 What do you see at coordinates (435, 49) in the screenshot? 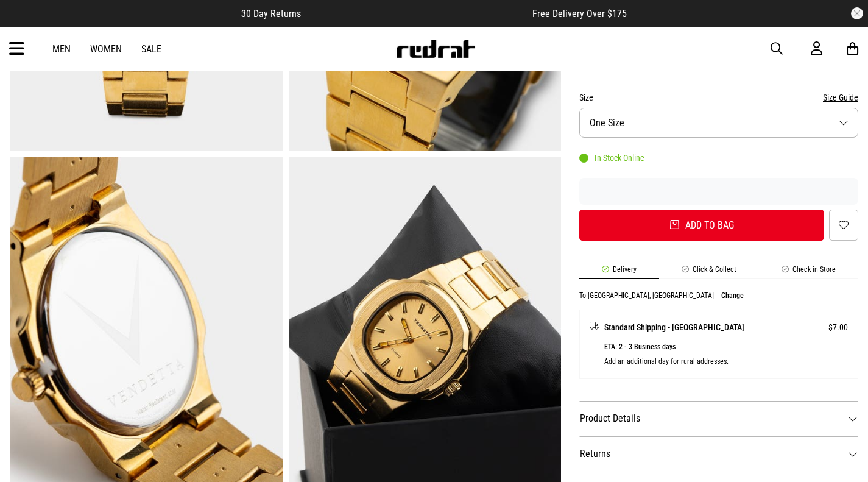
I see `img: Redrat logo` at bounding box center [435, 49].